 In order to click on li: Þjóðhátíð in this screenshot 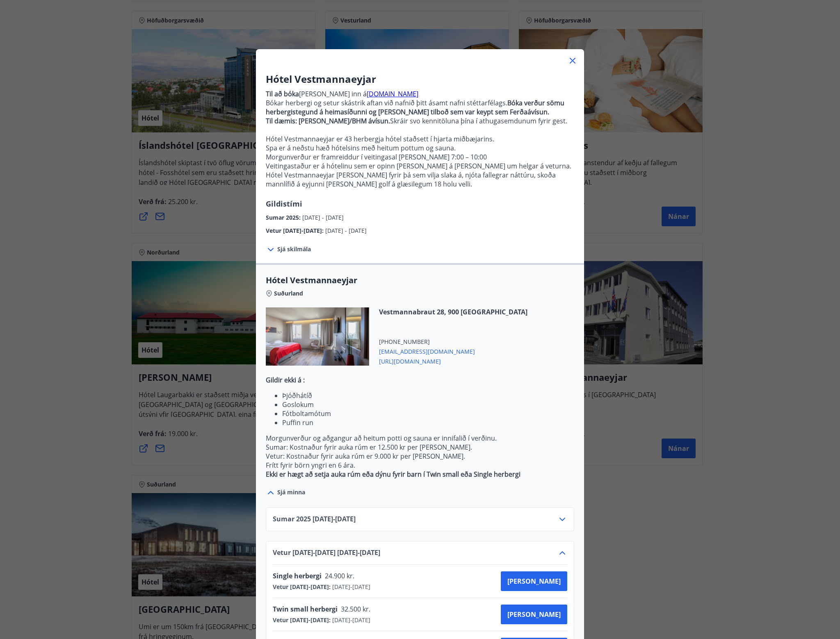, I will do `click(428, 396)`.